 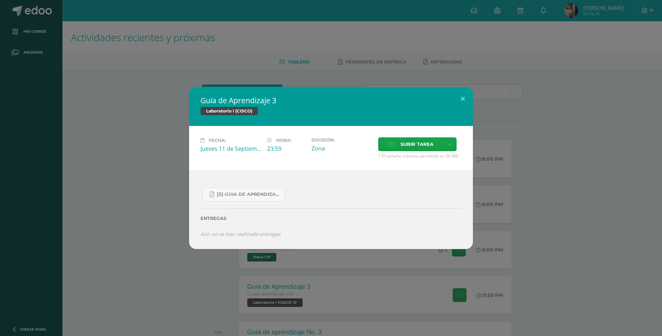 What do you see at coordinates (331, 218) in the screenshot?
I see `label: Entregas` at bounding box center [331, 218].